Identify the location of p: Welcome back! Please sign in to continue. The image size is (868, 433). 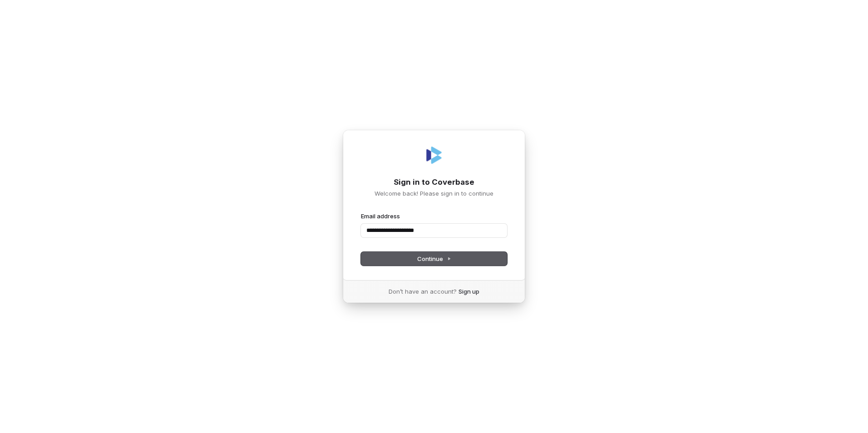
(434, 193).